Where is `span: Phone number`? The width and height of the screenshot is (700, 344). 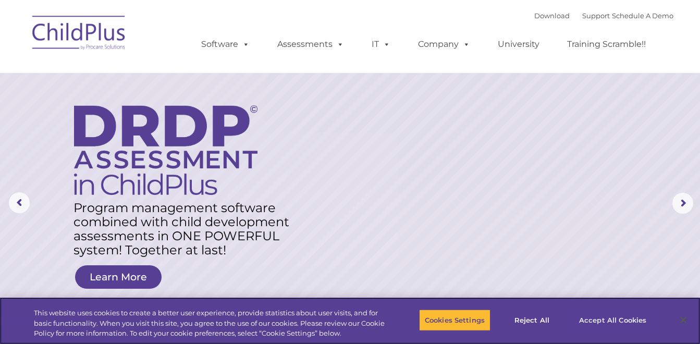 span: Phone number is located at coordinates (167, 115).